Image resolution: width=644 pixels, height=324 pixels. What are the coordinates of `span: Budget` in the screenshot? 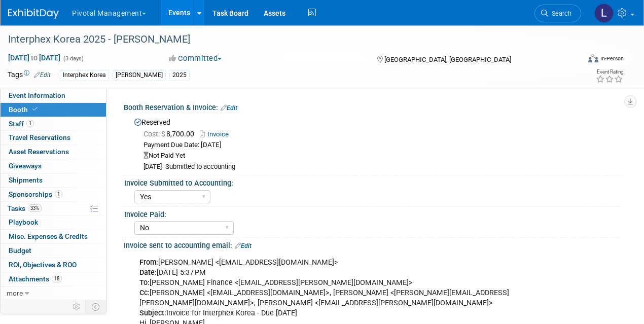 It's located at (20, 250).